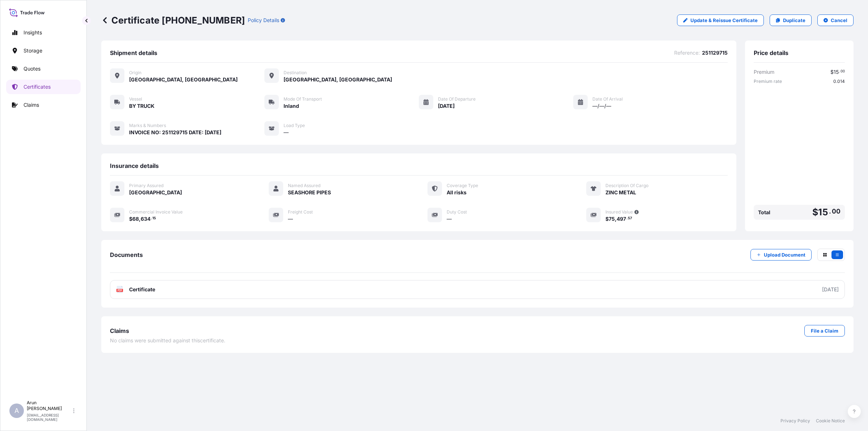 This screenshot has height=431, width=868. I want to click on span: 0.014, so click(840, 81).